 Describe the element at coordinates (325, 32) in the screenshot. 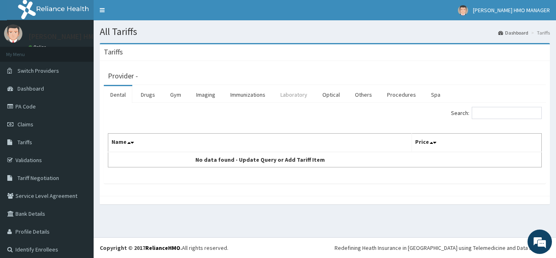

I see `h1: All Tariffs` at that location.